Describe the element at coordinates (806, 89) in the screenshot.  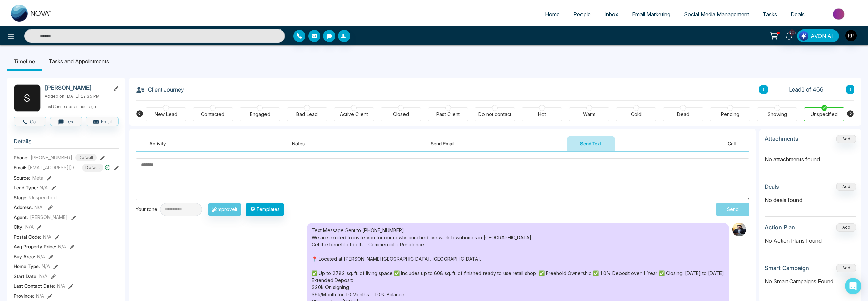
I see `span: Lead 1 of 466` at that location.